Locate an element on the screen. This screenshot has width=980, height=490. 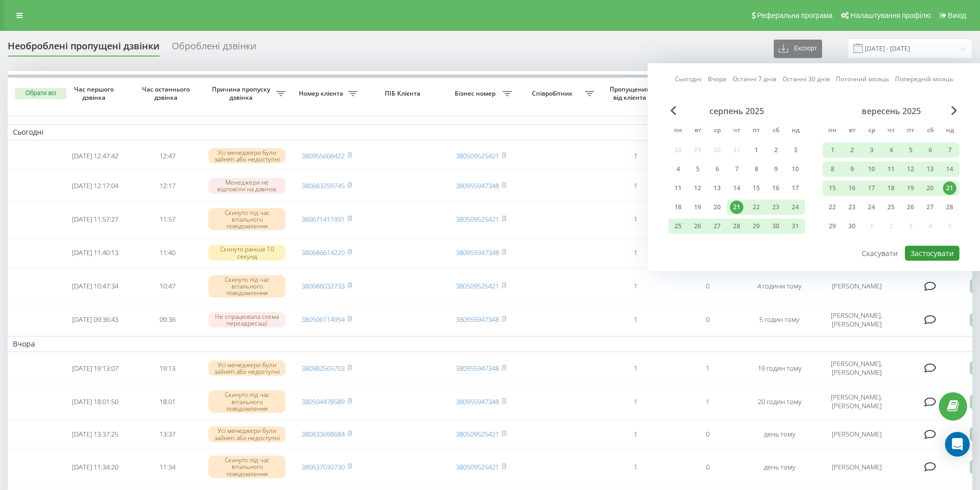
td: 19 годин тому is located at coordinates (780, 368).